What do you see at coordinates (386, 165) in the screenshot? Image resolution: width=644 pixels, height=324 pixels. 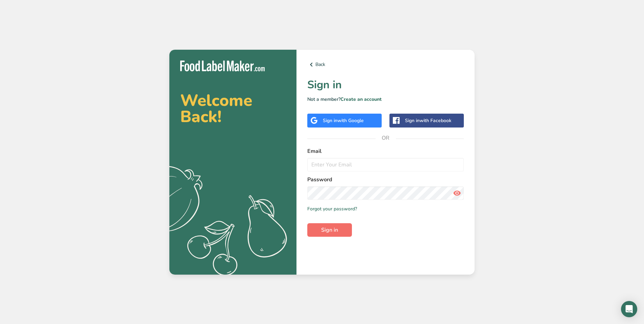 I see `input: Enter Your Email` at bounding box center [386, 165].